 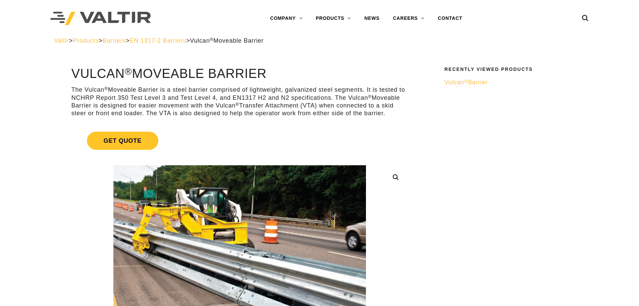 I want to click on a: Valtir, so click(x=61, y=41).